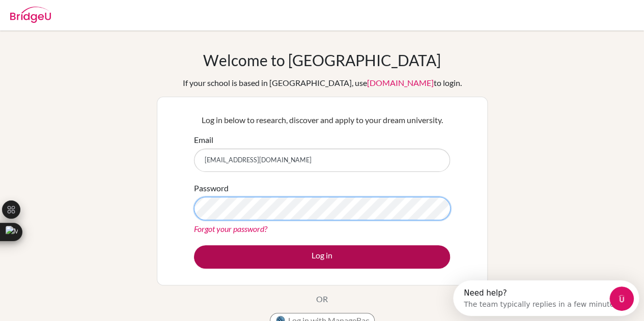 The height and width of the screenshot is (321, 644). I want to click on button: Log in, so click(322, 257).